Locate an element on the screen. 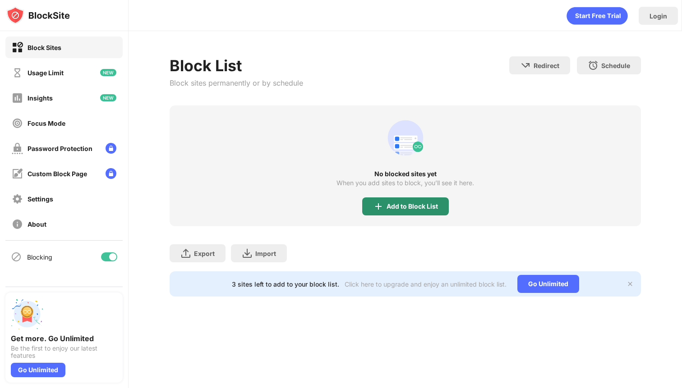 Image resolution: width=682 pixels, height=388 pixels. div: Focus Mode is located at coordinates (46, 123).